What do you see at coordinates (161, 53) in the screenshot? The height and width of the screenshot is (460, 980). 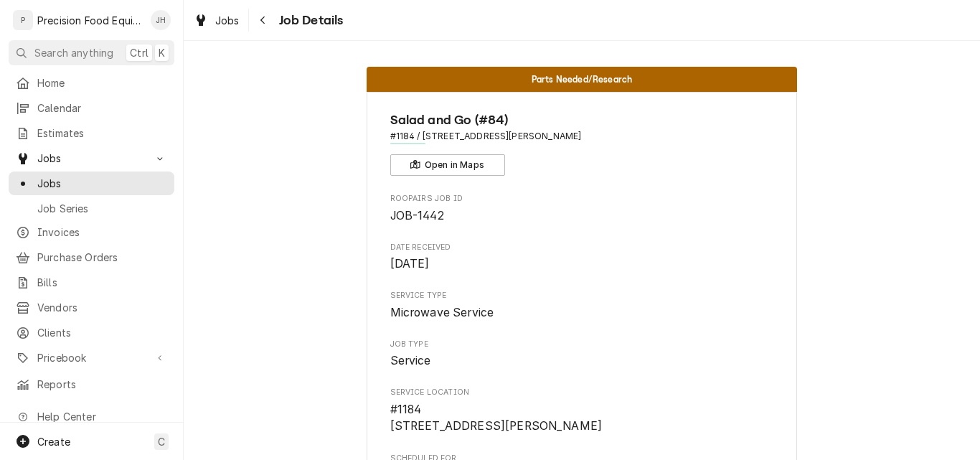 I see `span: K` at bounding box center [161, 53].